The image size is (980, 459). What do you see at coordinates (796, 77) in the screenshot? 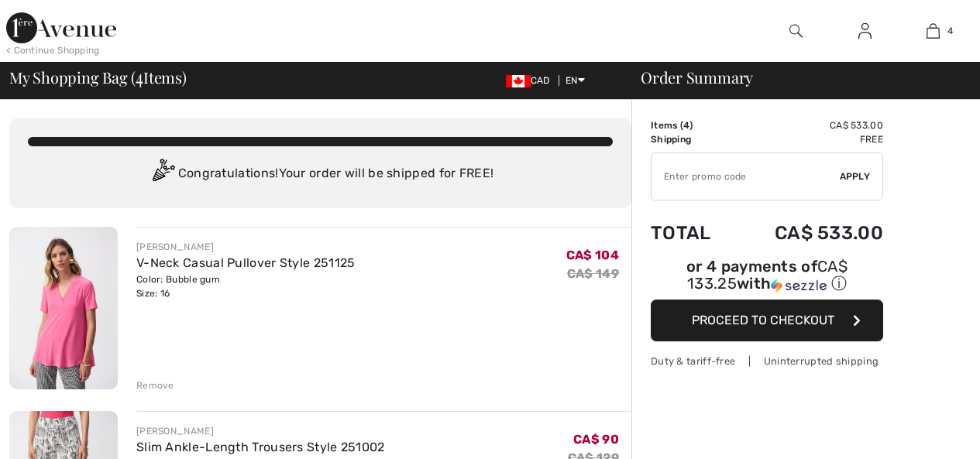
I see `div: Order Summary` at bounding box center [796, 77].